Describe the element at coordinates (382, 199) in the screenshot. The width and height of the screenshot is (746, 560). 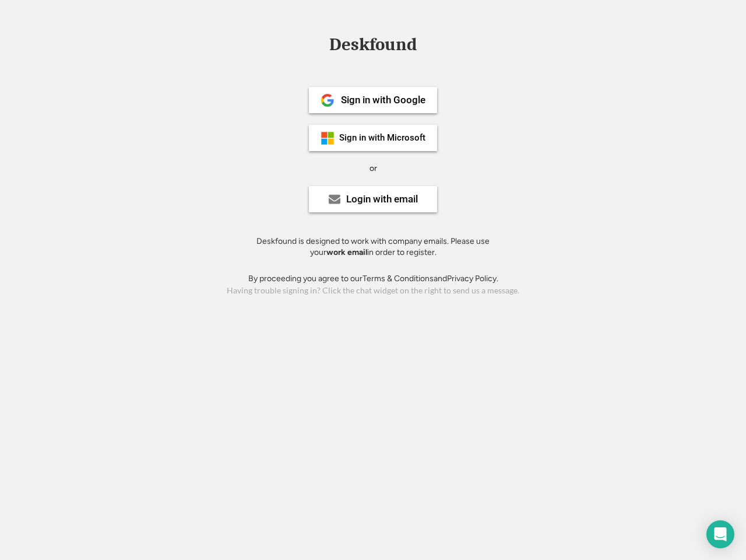
I see `div: Login with email` at that location.